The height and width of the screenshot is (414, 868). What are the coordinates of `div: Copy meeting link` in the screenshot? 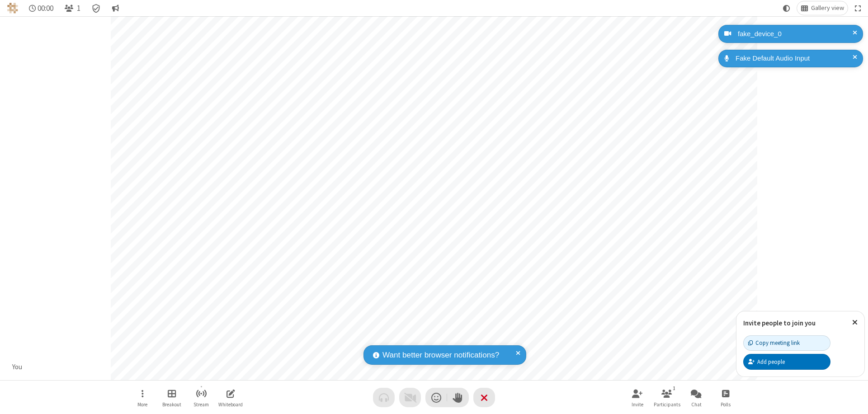 It's located at (774, 343).